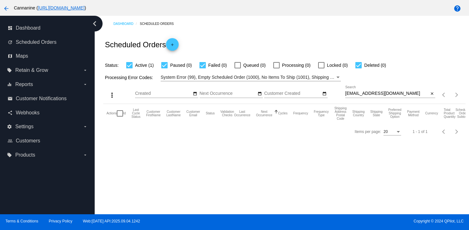 The width and height of the screenshot is (469, 230). What do you see at coordinates (413, 114) in the screenshot?
I see `button: Change sorting for PaymentMethod.Type` at bounding box center [413, 114].